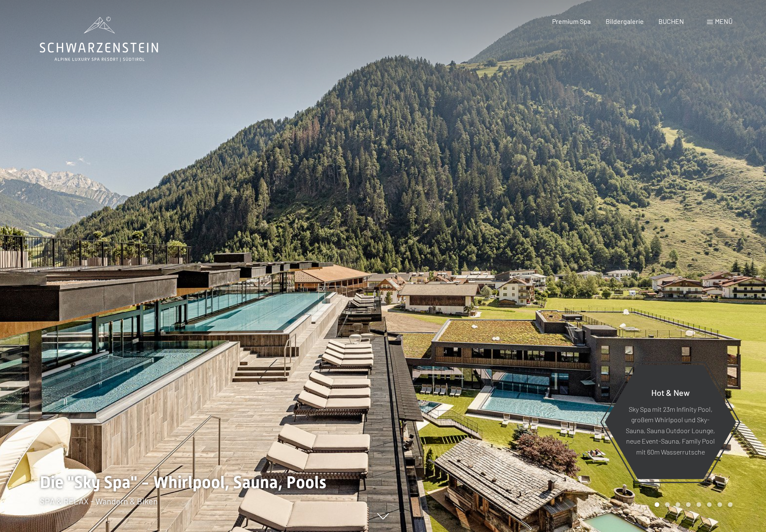  What do you see at coordinates (692, 504) in the screenshot?
I see `div: Carousel Pagination` at bounding box center [692, 504].